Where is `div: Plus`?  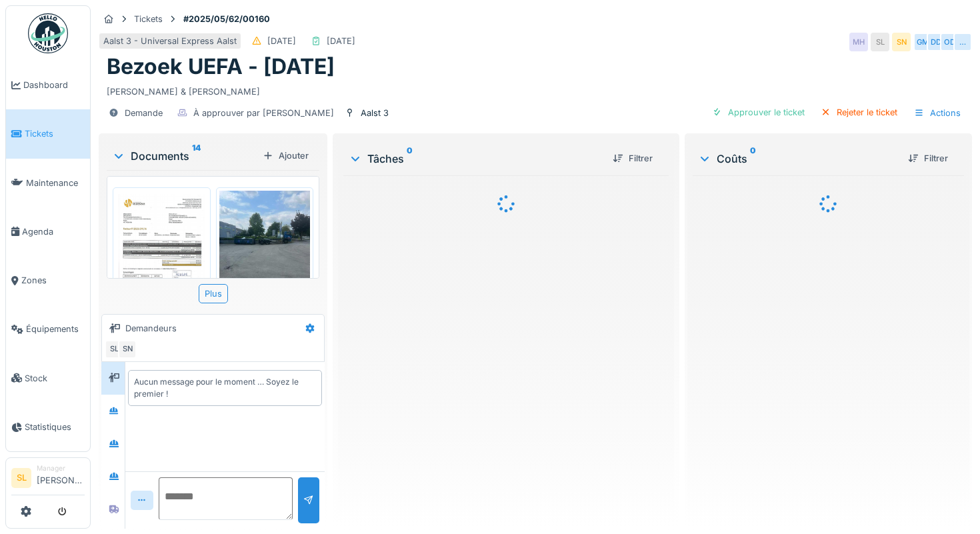
div: Plus is located at coordinates (213, 293).